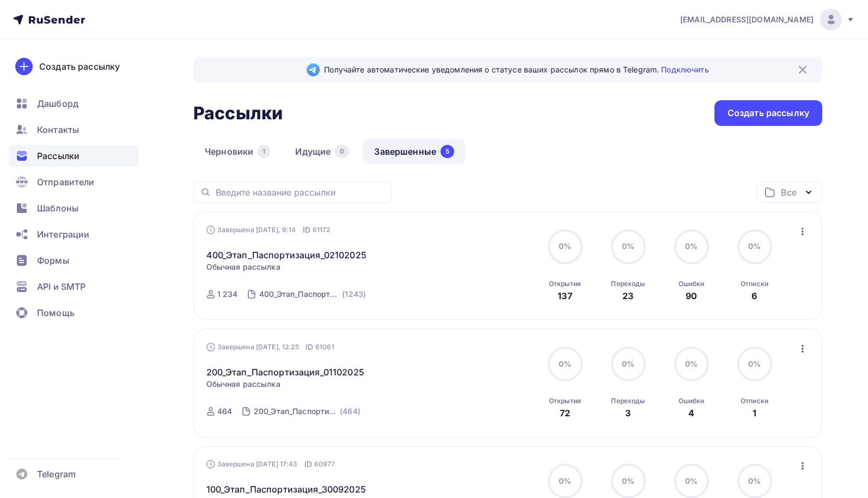 The height and width of the screenshot is (498, 868). Describe the element at coordinates (300, 192) in the screenshot. I see `input: Введите название рассылки` at that location.